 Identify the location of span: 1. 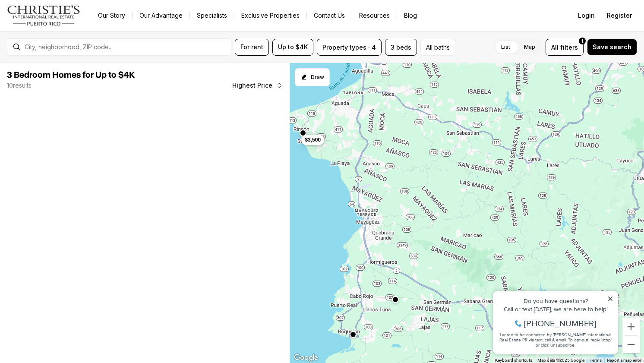
(583, 41).